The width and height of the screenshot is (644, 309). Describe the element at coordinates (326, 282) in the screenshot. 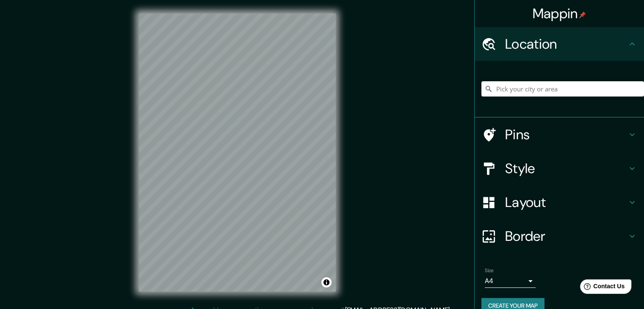

I see `button: Toggle attribution` at that location.